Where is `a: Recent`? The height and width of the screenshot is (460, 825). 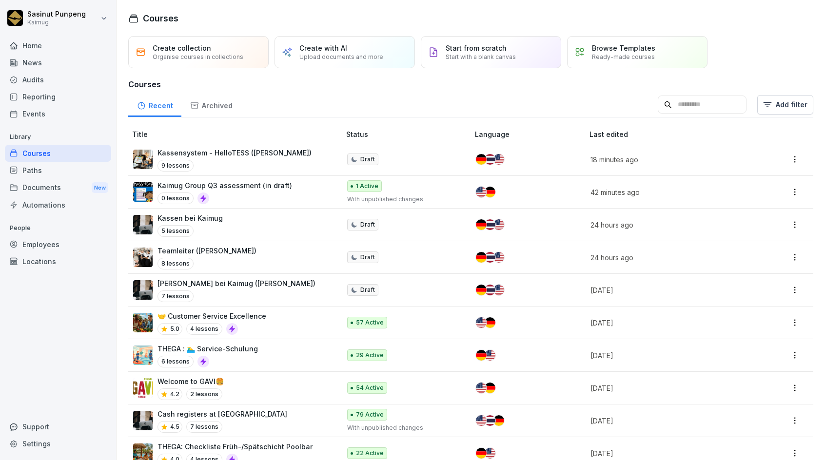 a: Recent is located at coordinates (154, 104).